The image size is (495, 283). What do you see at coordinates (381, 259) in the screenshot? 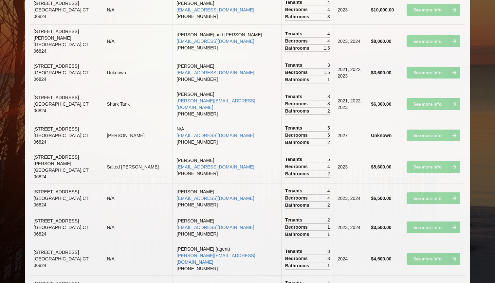
I see `b: $4,500.00` at bounding box center [381, 259].